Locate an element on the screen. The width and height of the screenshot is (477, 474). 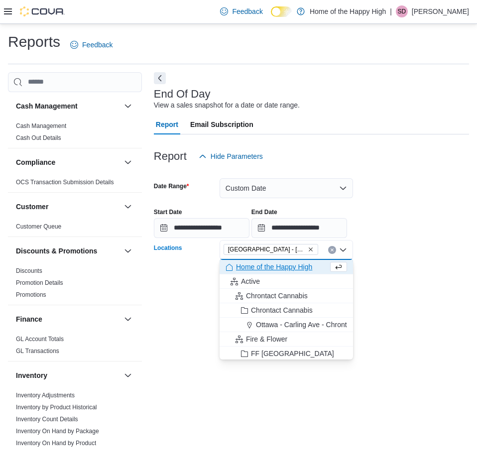
span: Promotions is located at coordinates (31, 295).